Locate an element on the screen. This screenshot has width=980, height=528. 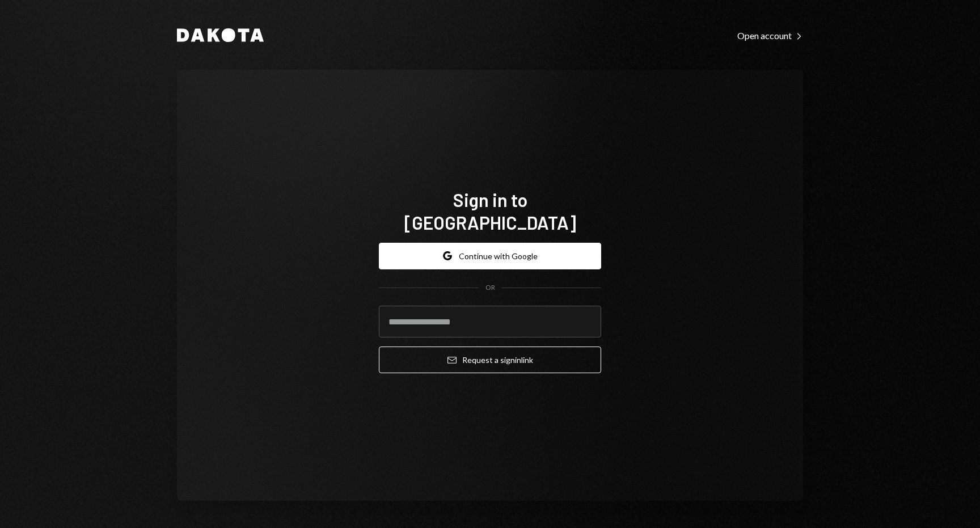
button: Request a signinlink is located at coordinates (490, 360).